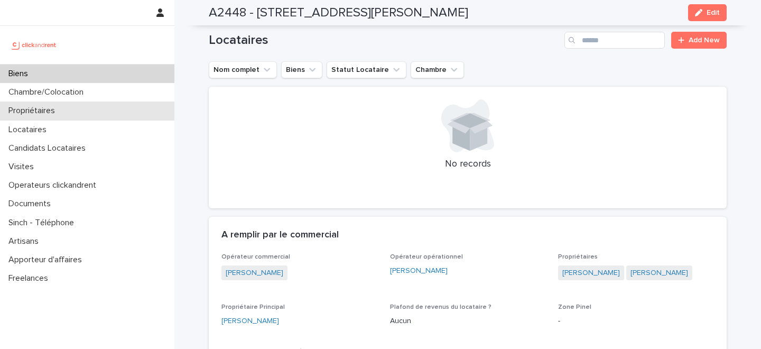 The image size is (761, 349). I want to click on span: Propriétaire Principal, so click(253, 307).